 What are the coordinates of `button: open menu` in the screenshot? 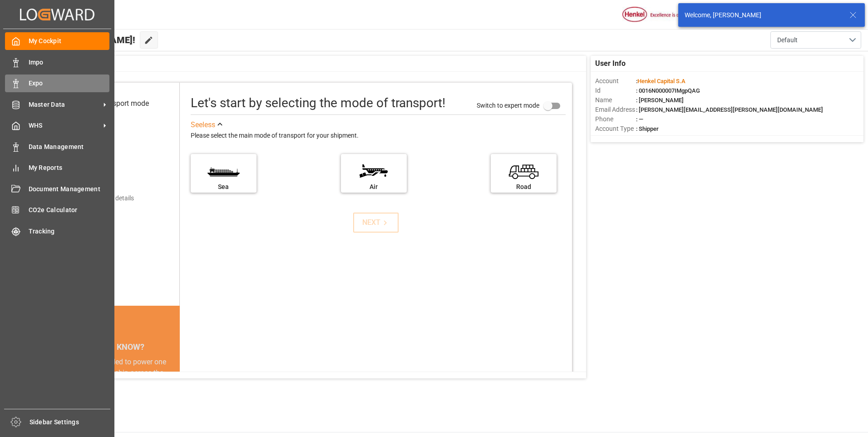 It's located at (816, 40).